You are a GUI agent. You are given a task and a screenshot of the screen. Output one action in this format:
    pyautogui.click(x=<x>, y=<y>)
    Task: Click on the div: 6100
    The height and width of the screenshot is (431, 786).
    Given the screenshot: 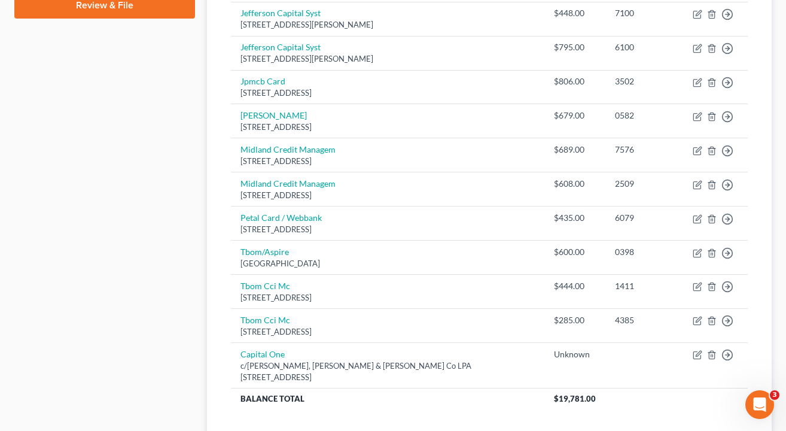 What is the action you would take?
    pyautogui.click(x=644, y=47)
    